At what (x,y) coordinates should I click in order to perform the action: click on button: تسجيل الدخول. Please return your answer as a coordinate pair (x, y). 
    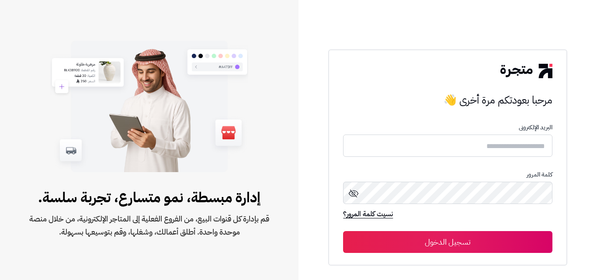
    Looking at the image, I should click on (447, 242).